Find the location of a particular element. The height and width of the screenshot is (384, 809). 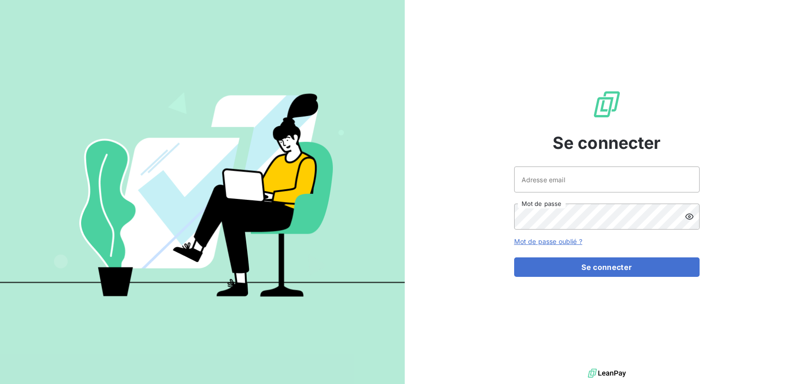

input: placeholder is located at coordinates (607, 179).